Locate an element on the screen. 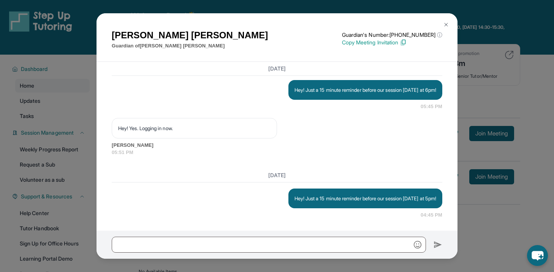 The image size is (554, 272). span: ⓘ is located at coordinates (439, 35).